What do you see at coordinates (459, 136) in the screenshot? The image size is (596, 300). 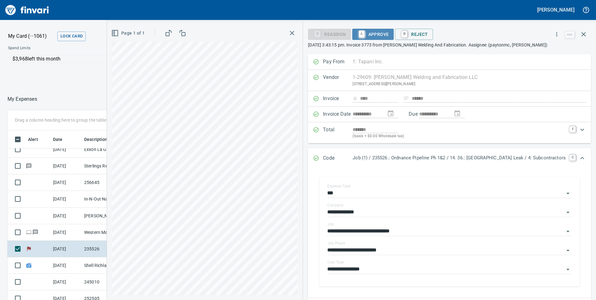 I see `p: (basis + $0.00 Wholesale tax)` at bounding box center [459, 136].